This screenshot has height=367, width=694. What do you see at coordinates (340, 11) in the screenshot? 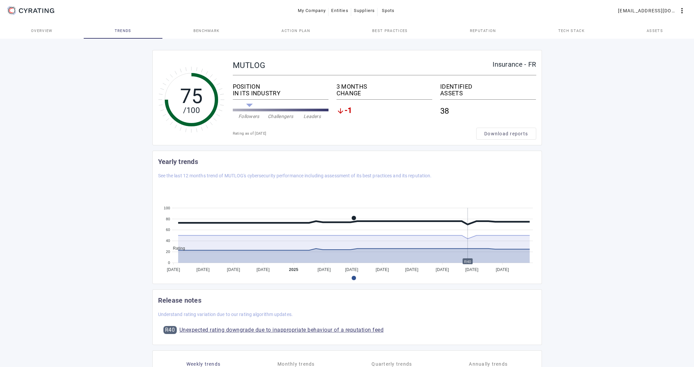
I see `span: Entities` at bounding box center [340, 11].